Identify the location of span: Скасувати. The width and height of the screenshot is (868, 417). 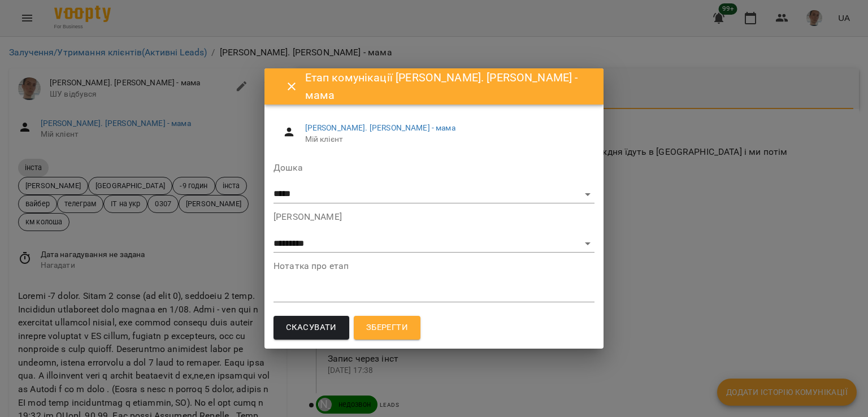
(311, 327).